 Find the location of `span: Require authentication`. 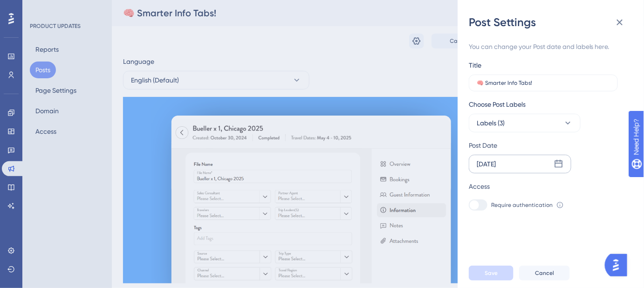

span: Require authentication is located at coordinates (522, 205).